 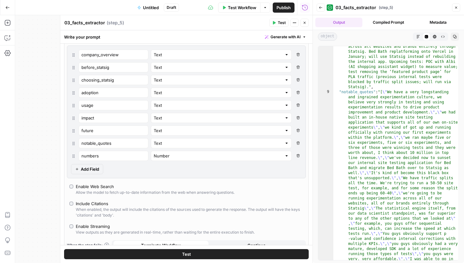 What do you see at coordinates (71, 186) in the screenshot?
I see `input: Enable Web SearchAllow the model to fetch up-to-date information from the web when answering ques...` at bounding box center [71, 186].